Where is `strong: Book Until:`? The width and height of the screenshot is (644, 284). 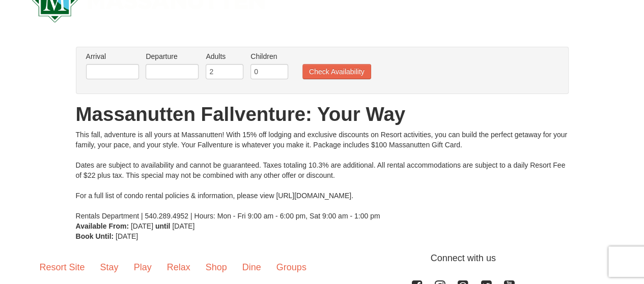
strong: Book Until: is located at coordinates (95, 236).